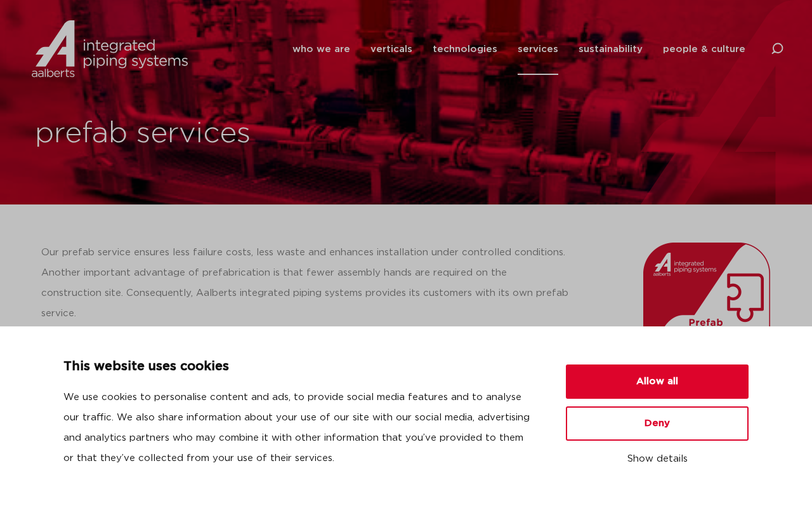 The width and height of the screenshot is (812, 508). I want to click on a: technologies, so click(465, 49).